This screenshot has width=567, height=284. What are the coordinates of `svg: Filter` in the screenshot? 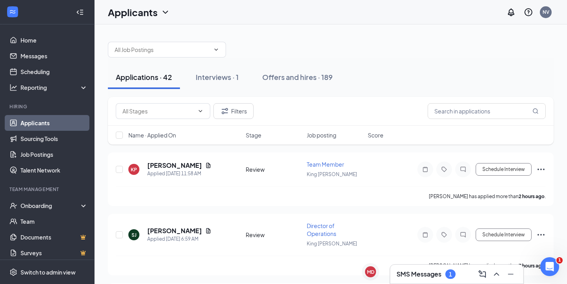 It's located at (225, 111).